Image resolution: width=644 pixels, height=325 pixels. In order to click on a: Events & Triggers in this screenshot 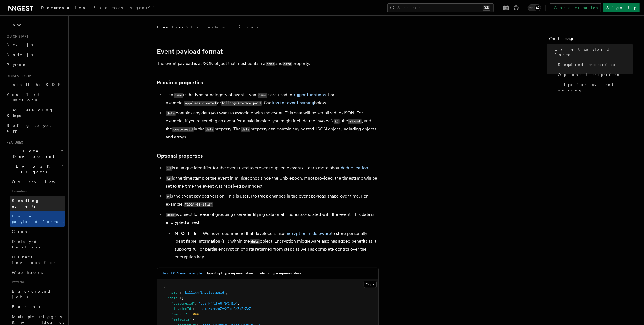, I will do `click(224, 27)`.